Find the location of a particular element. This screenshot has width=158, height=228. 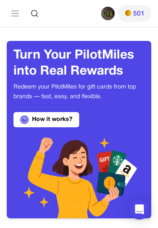

p: Redeem your PilotMiles for gift cards from top brands — fast, easy, and flexible. is located at coordinates (79, 92).